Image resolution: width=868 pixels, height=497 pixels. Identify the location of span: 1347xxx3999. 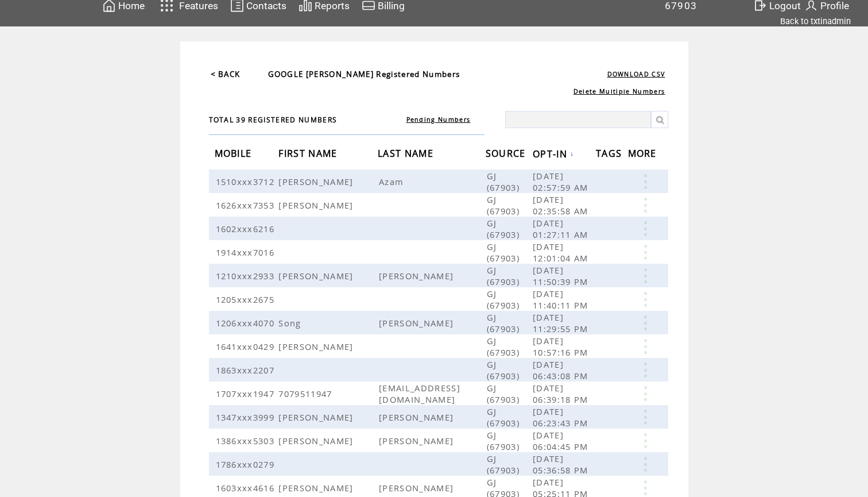
(247, 417).